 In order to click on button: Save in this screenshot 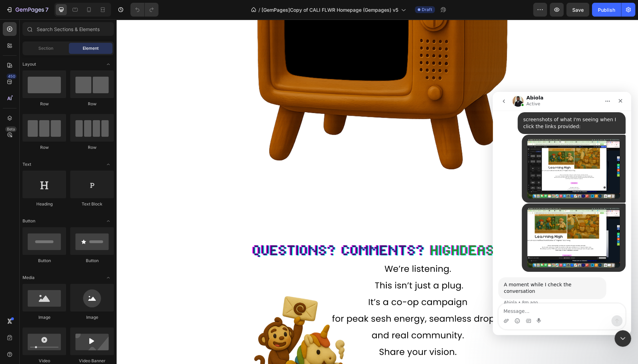, I will do `click(578, 10)`.